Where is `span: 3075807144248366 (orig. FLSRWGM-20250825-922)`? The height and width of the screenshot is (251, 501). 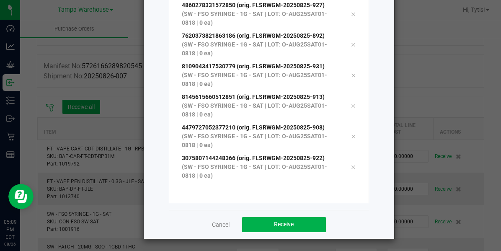 span: 3075807144248366 (orig. FLSRWGM-20250825-922) is located at coordinates (253, 158).